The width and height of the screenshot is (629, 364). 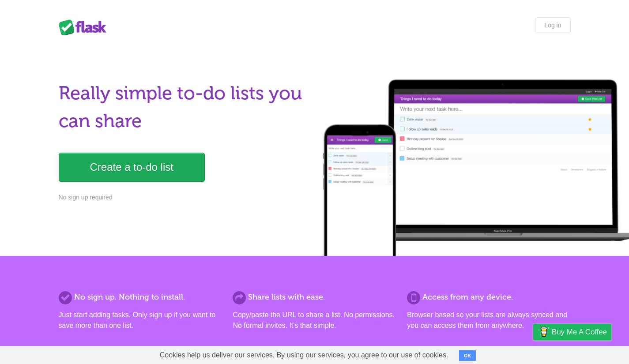 What do you see at coordinates (314, 297) in the screenshot?
I see `h2: Share lists with ease.` at bounding box center [314, 297].